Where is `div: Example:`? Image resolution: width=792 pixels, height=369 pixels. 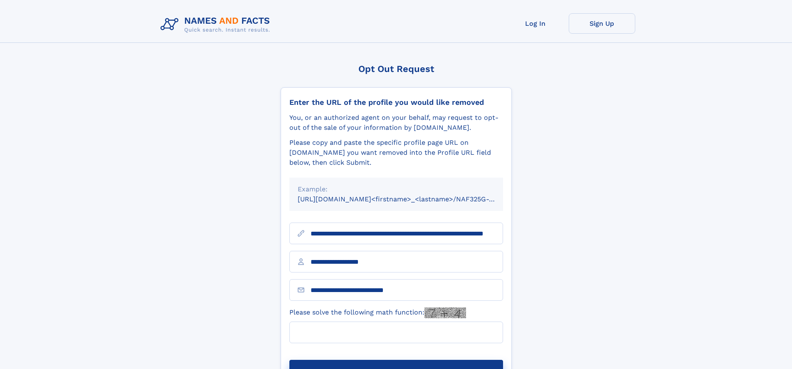
div: Example: is located at coordinates (396, 189).